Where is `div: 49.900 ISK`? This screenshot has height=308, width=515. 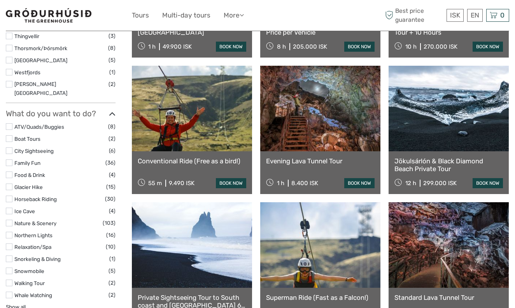 div: 49.900 ISK is located at coordinates (177, 47).